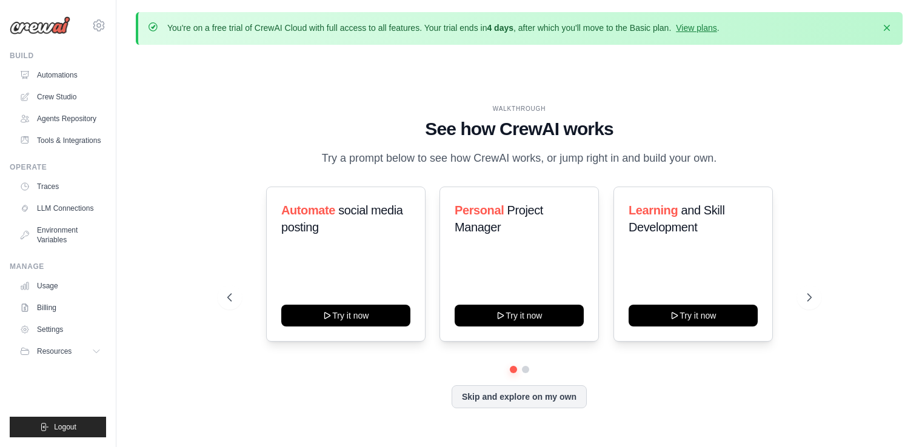  What do you see at coordinates (65, 427) in the screenshot?
I see `span: Logout` at bounding box center [65, 427].